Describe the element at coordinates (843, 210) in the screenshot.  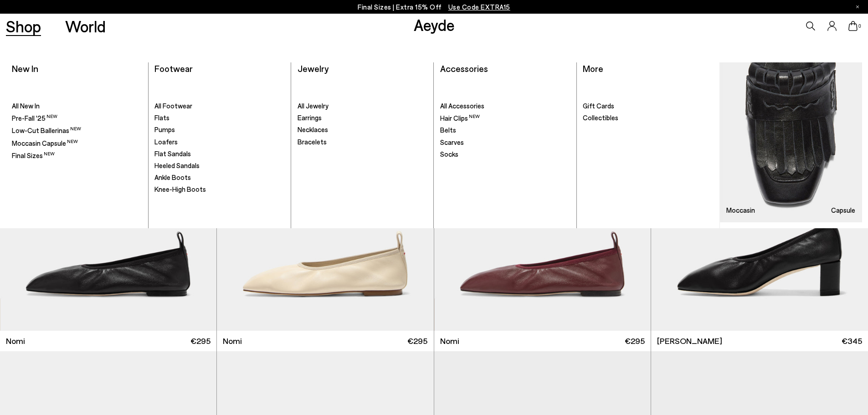
I see `h3: Capsule` at that location.